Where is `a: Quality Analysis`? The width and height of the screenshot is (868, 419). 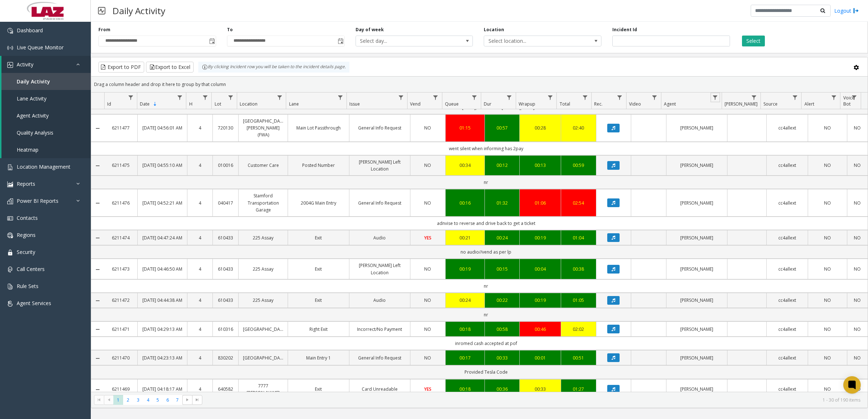
a: Quality Analysis is located at coordinates (46, 132).